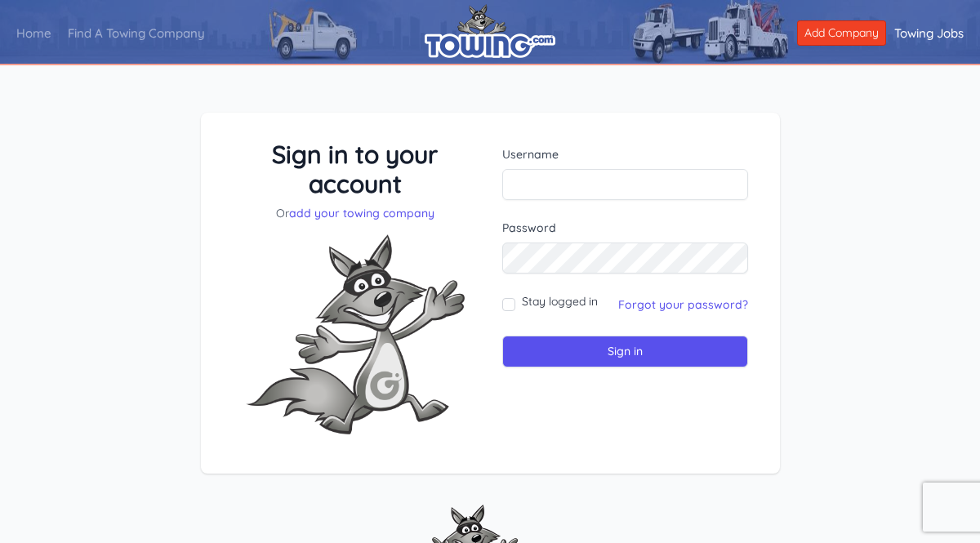 The image size is (980, 543). I want to click on img: Fox-Excited.png, so click(355, 334).